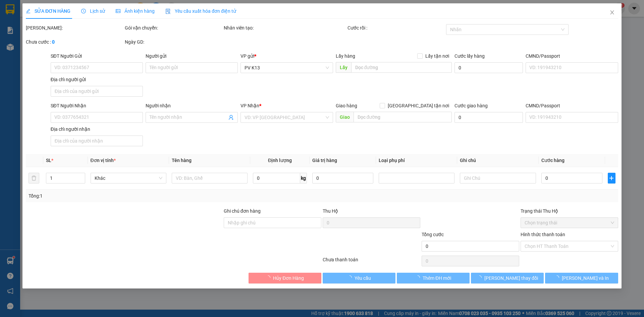 The width and height of the screenshot is (644, 317). Describe the element at coordinates (470, 56) in the screenshot. I see `label: Cước lấy hàng` at that location.